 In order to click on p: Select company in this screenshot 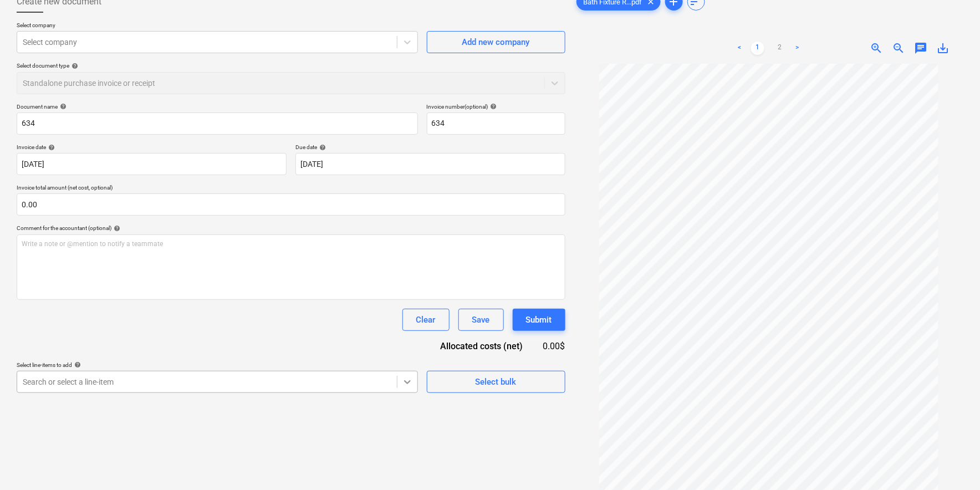, I will do `click(217, 26)`.